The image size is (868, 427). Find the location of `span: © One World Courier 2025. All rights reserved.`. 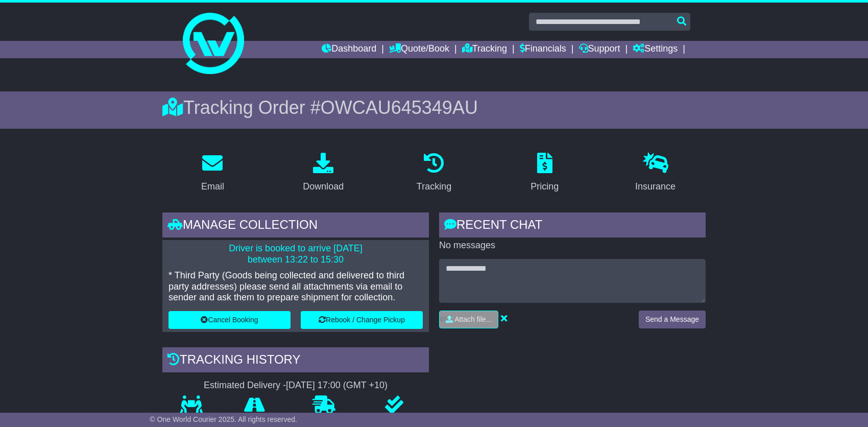

span: © One World Courier 2025. All rights reserved. is located at coordinates (223, 419).